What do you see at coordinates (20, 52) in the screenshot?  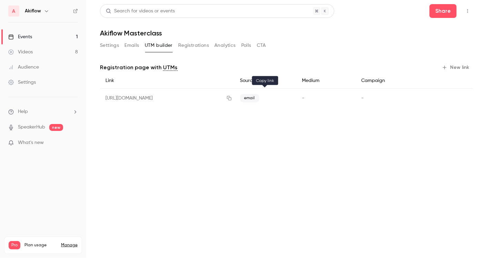 I see `div: Videos` at bounding box center [20, 52].